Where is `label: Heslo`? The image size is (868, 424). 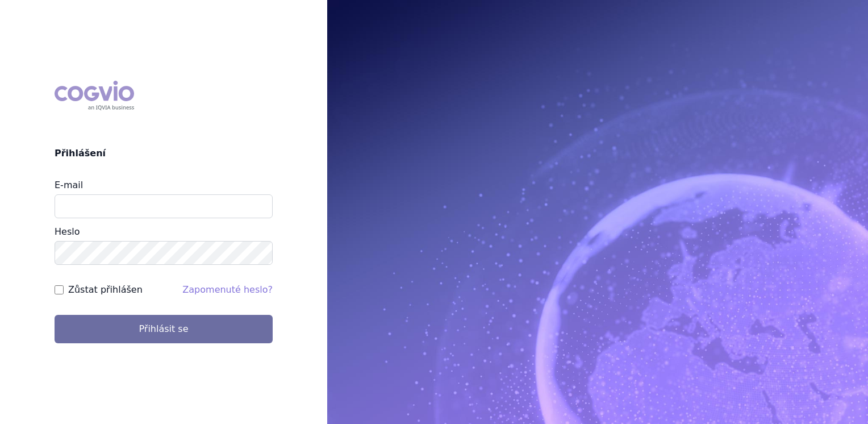 label: Heslo is located at coordinates (67, 232).